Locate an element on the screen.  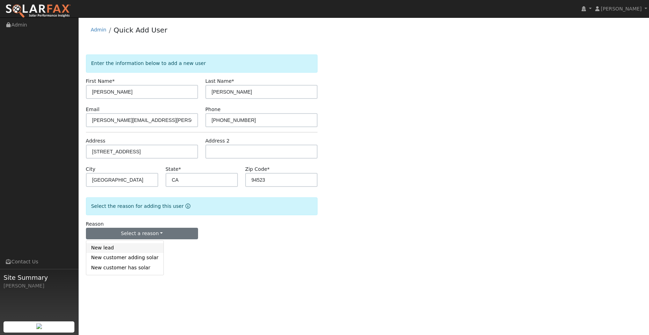
label: Address 2 is located at coordinates (218, 141).